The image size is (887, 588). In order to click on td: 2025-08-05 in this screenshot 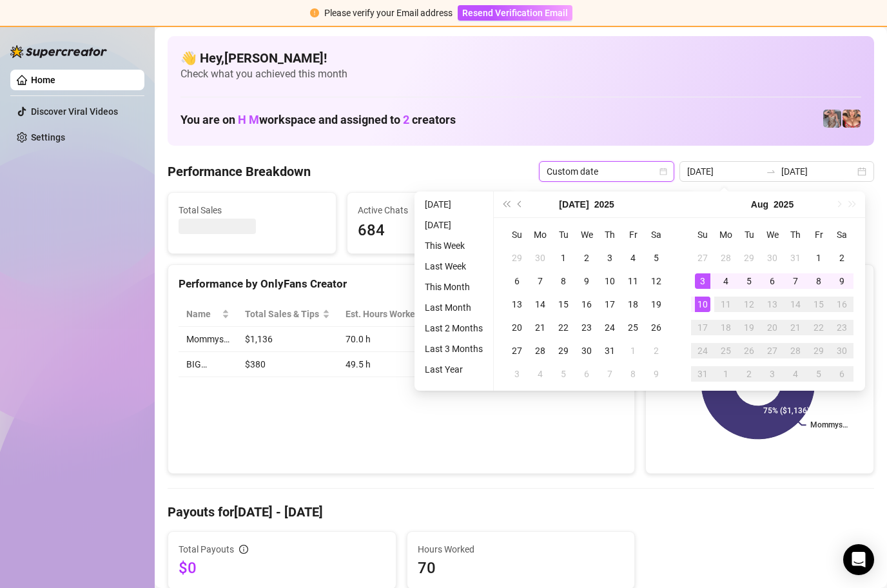, I will do `click(564, 374)`.